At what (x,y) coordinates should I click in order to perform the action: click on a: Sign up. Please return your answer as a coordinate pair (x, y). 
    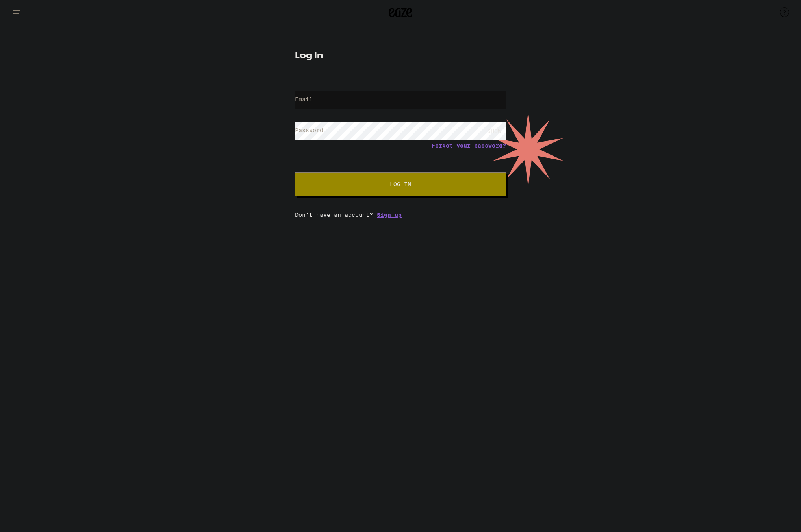
    Looking at the image, I should click on (389, 215).